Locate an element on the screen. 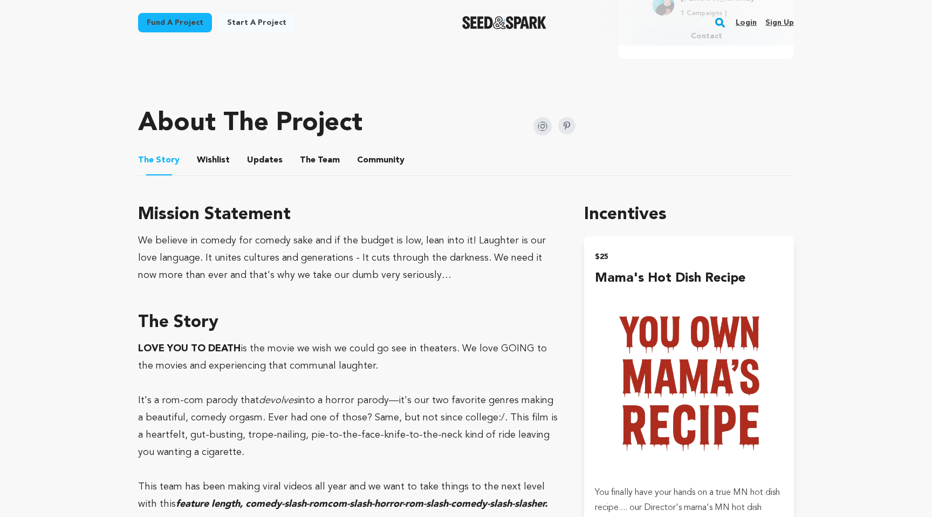 This screenshot has height=517, width=932. h4: Mama's Hot Dish Recipe is located at coordinates (689, 278).